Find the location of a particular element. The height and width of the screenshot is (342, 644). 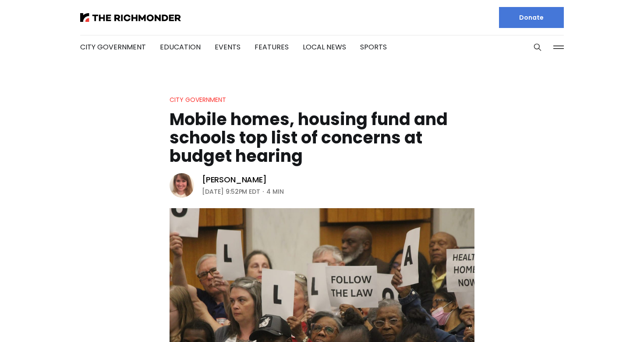

img: Sarah Vogelsong is located at coordinates (182, 186).